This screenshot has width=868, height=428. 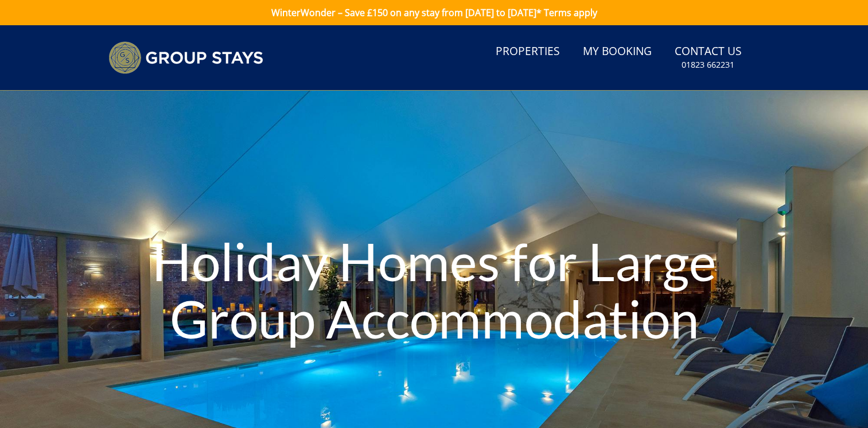 I want to click on h1: Holiday Homes for Large Group Accommodation, so click(x=434, y=290).